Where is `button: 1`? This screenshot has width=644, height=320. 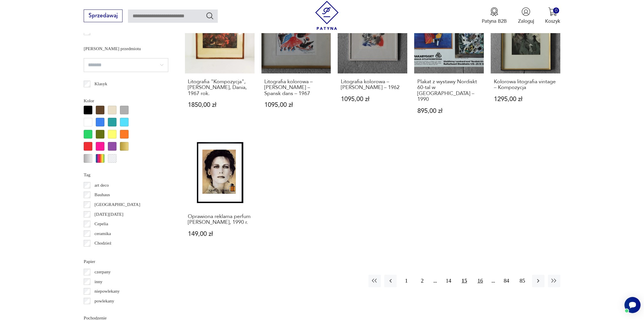 button: 1 is located at coordinates (406, 281).